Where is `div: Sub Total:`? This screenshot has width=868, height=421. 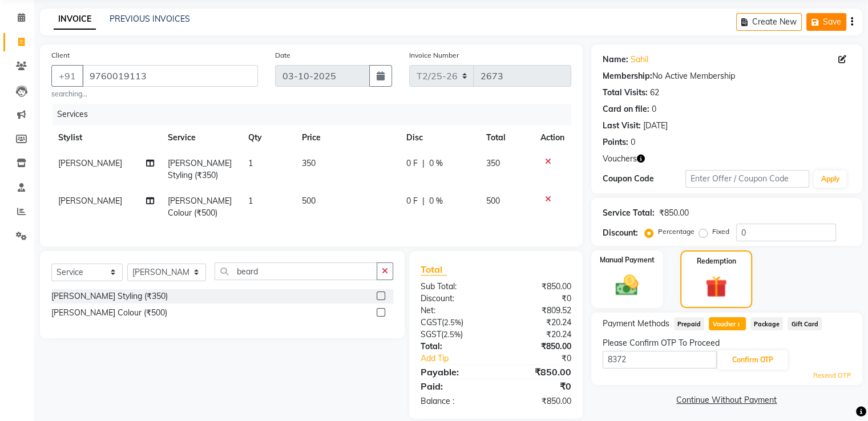 div: Sub Total: is located at coordinates (454, 286).